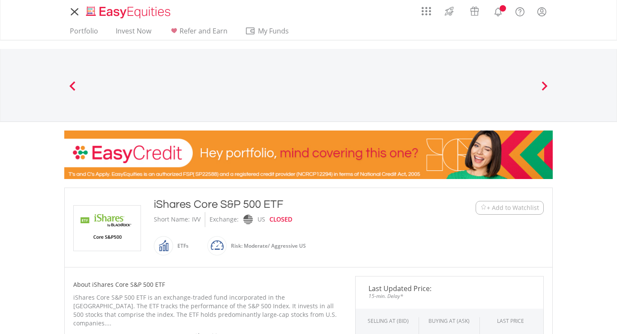  Describe the element at coordinates (484, 207) in the screenshot. I see `img: Watchlist` at that location.